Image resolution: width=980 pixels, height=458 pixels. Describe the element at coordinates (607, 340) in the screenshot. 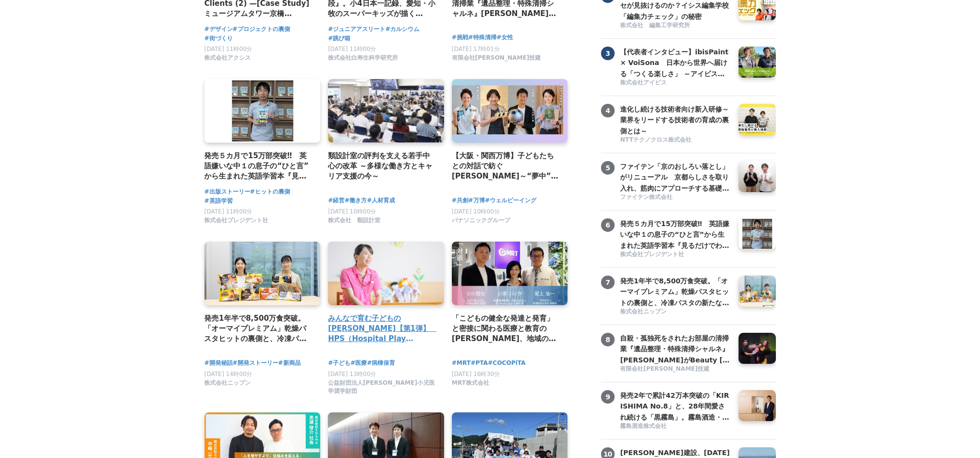

I see `span: 8` at that location.